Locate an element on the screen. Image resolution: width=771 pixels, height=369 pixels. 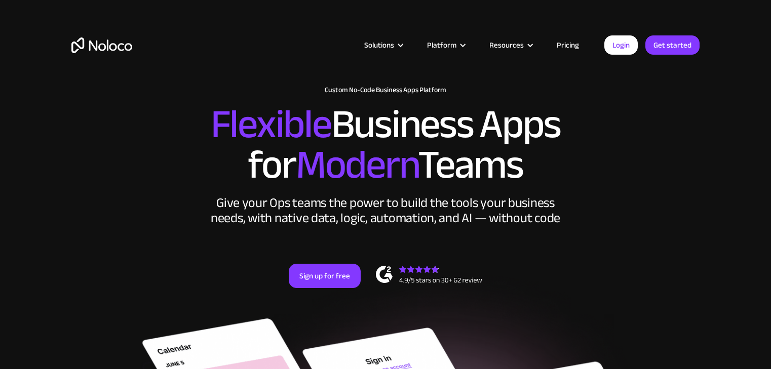
div: Give your Ops teams the power to build the tools your business needs, with native data, logic, au... is located at coordinates (386, 211).